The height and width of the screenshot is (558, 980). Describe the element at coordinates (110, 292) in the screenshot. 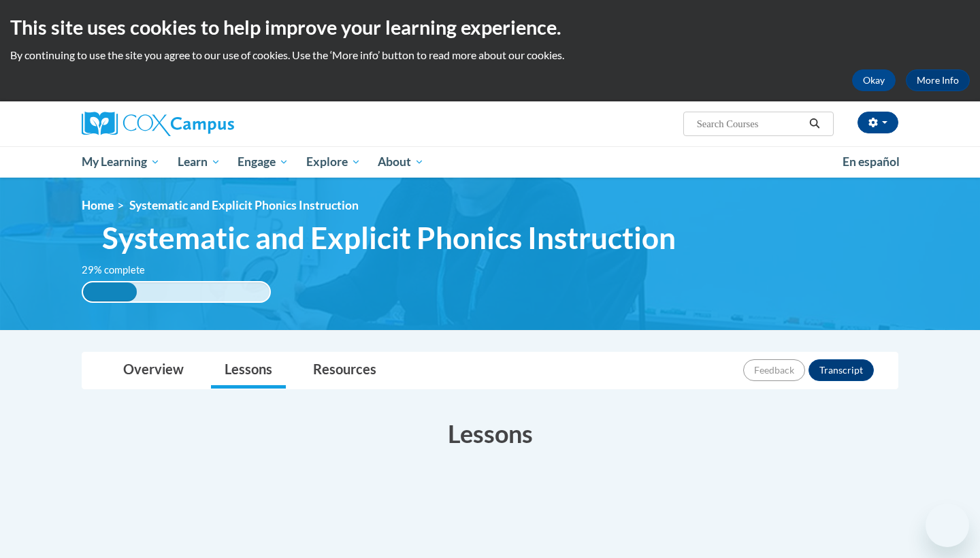

I see `div: 29% complete` at that location.